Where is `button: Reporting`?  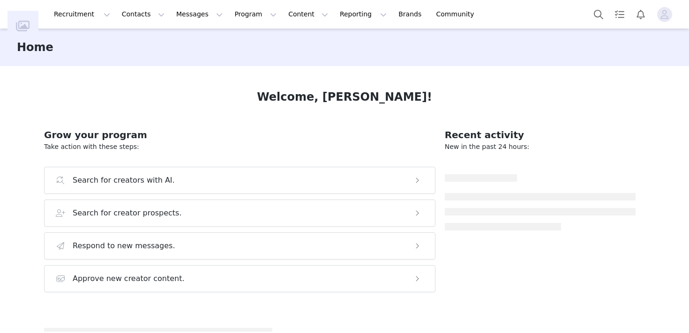
button: Reporting is located at coordinates (363, 14).